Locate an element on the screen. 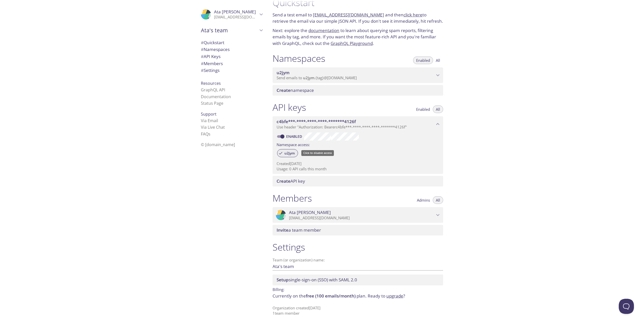 The image size is (644, 324). h1: Settings is located at coordinates (358, 247).